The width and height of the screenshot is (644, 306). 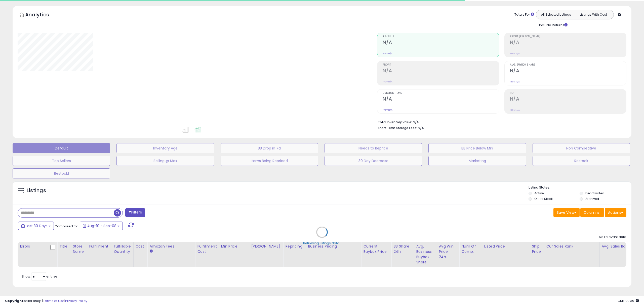 What do you see at coordinates (76, 300) in the screenshot?
I see `a: Privacy Policy` at bounding box center [76, 300].